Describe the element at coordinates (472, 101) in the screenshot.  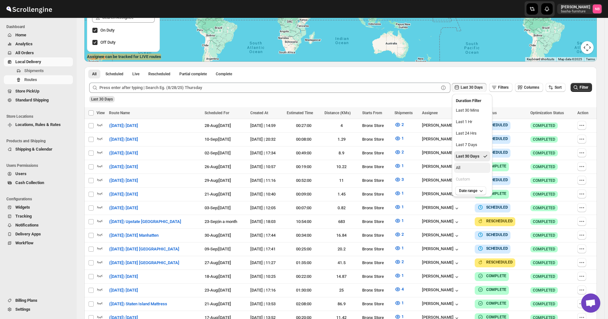
I see `h2: Duration Filter` at that location.